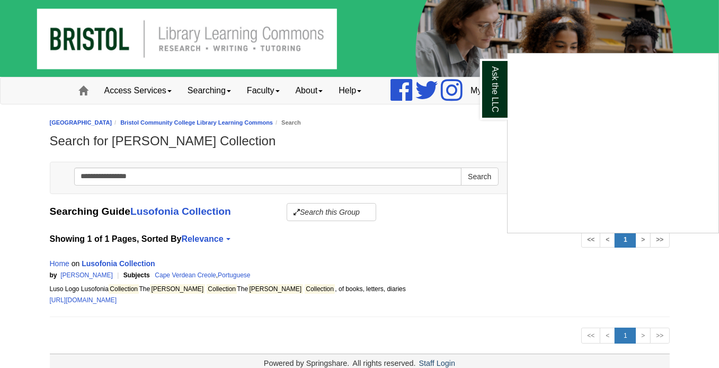 This screenshot has height=368, width=719. I want to click on a: Staff Login, so click(437, 363).